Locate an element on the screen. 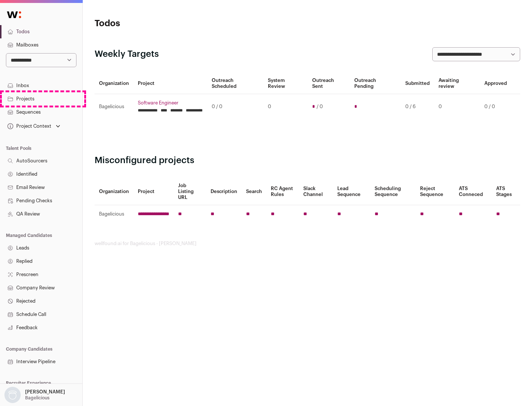 The height and width of the screenshot is (406, 532). th: System Review is located at coordinates (285, 83).